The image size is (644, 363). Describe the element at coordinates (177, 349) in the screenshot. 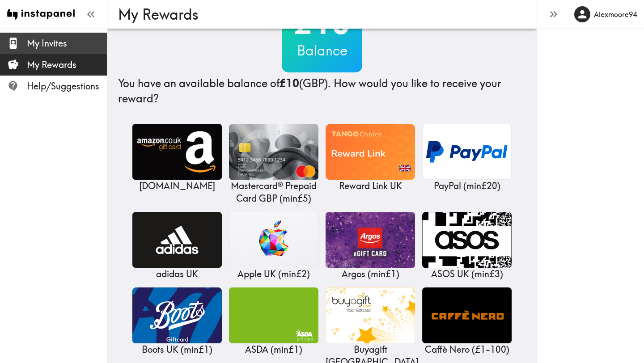

I see `p: Boots UK ( min £1 )` at that location.